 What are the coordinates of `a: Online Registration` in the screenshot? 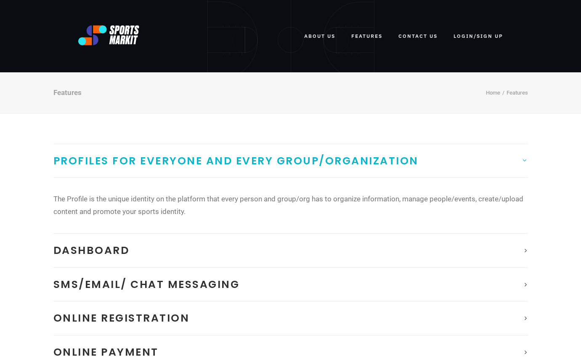 It's located at (291, 318).